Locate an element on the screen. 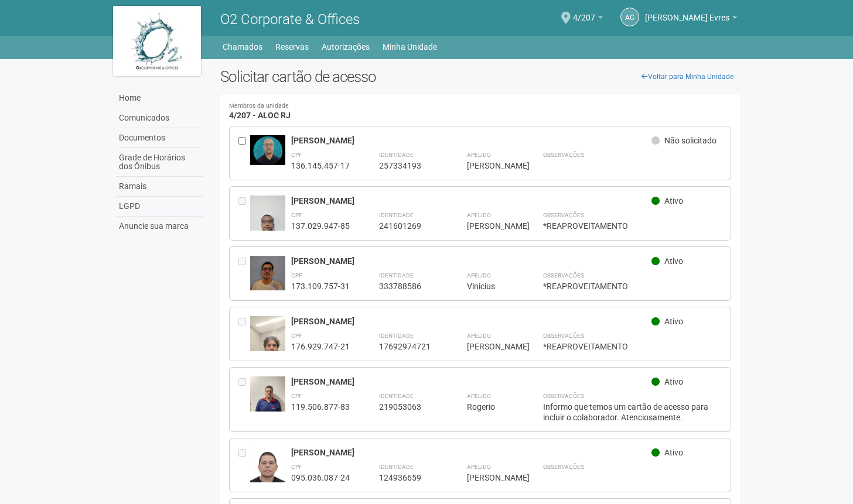  div: 241601269 is located at coordinates (408, 226).